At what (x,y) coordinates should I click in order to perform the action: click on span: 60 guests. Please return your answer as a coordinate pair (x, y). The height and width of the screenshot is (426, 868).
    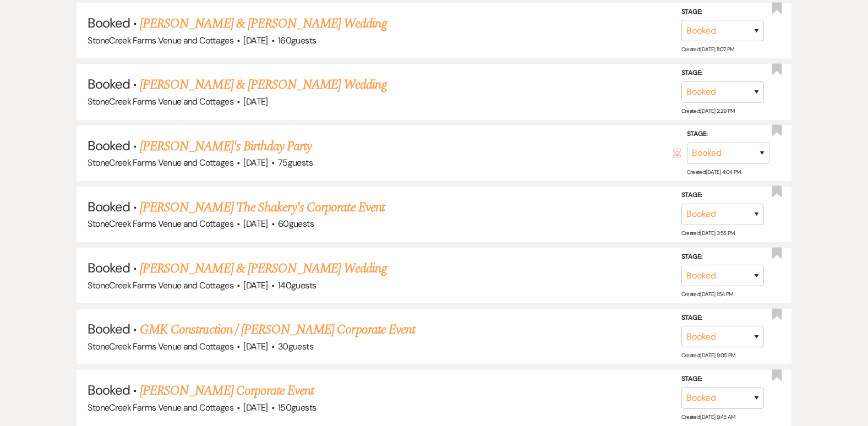
    Looking at the image, I should click on (295, 224).